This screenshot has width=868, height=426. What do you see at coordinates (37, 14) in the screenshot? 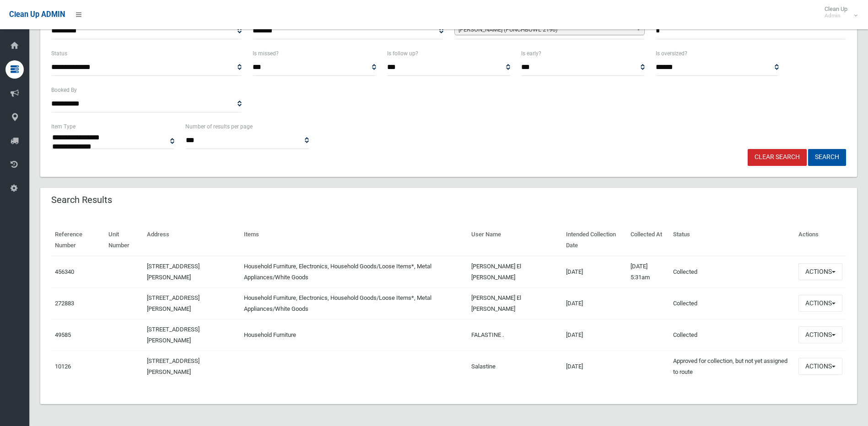
I see `span: Clean Up ADMIN` at bounding box center [37, 14].